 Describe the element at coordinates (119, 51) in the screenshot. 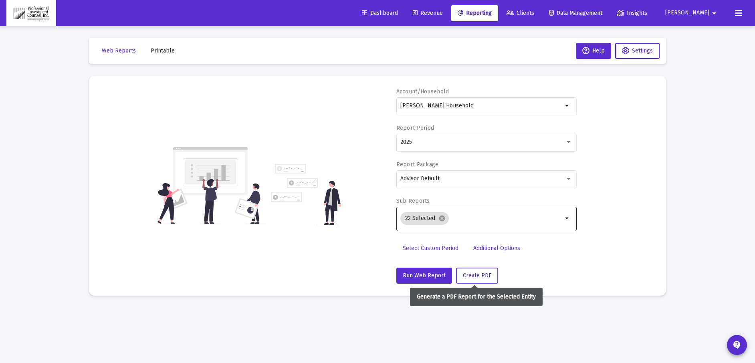

I see `button: Web Reports` at that location.